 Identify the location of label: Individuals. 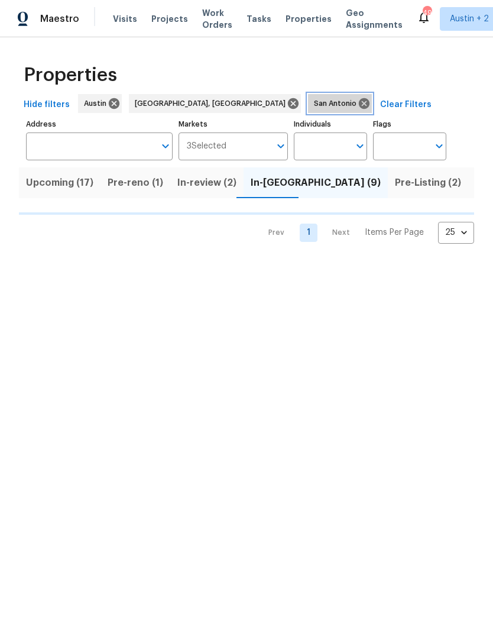
(331, 124).